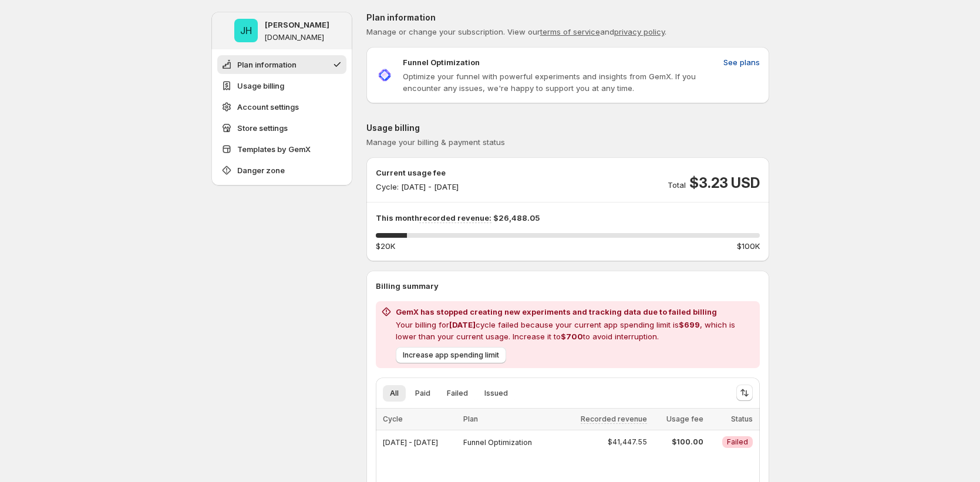 The image size is (980, 482). What do you see at coordinates (627, 442) in the screenshot?
I see `span: $41,447.55` at bounding box center [627, 442].